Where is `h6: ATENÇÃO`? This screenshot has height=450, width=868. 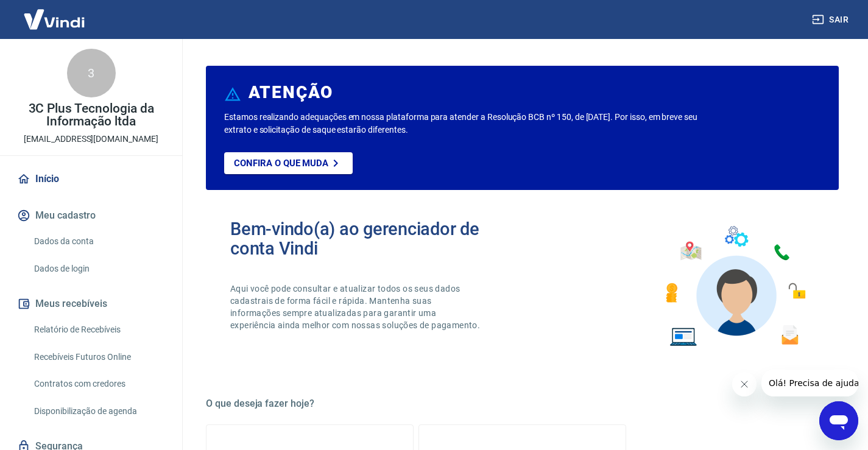
h6: ATENÇÃO is located at coordinates (290, 92).